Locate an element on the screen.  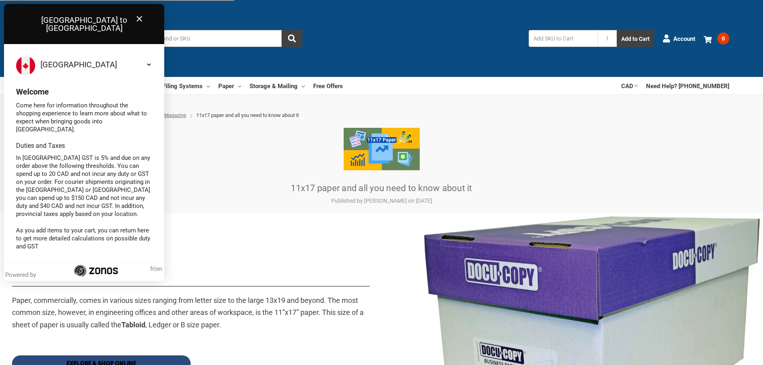
span: fr is located at coordinates (152, 269).